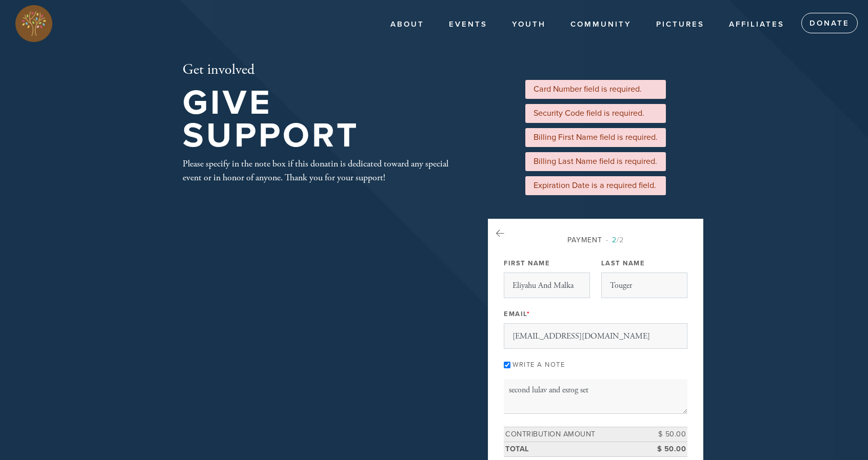 The image size is (868, 460). Describe the element at coordinates (538, 364) in the screenshot. I see `label: Write a note` at that location.